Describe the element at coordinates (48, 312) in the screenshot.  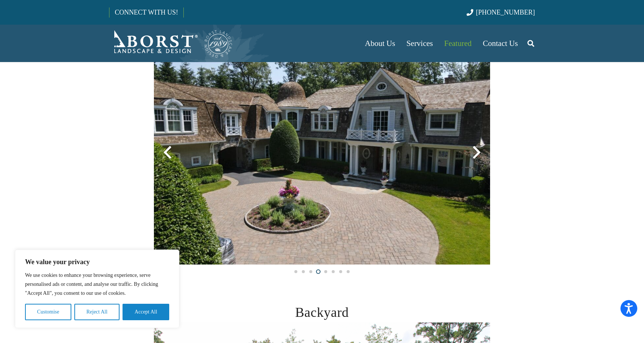
I see `button: Customise` at that location.